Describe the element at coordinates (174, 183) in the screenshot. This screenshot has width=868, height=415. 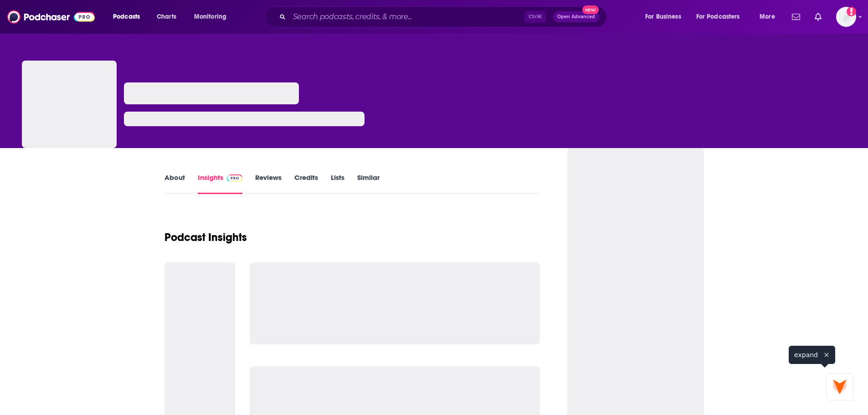
I see `a: About` at that location.